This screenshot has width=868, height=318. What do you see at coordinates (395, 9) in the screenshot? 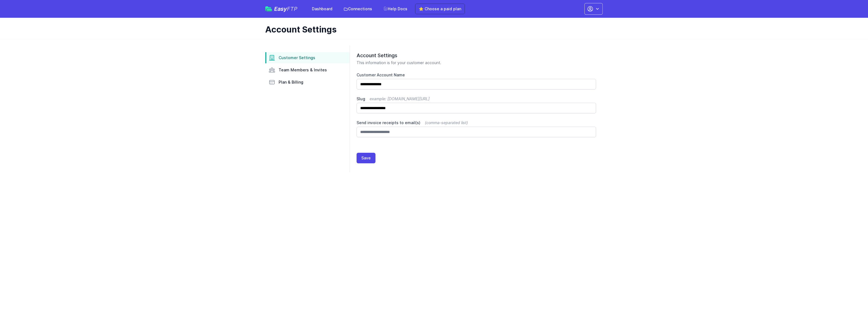
I see `a: Help Docs` at bounding box center [395, 9].